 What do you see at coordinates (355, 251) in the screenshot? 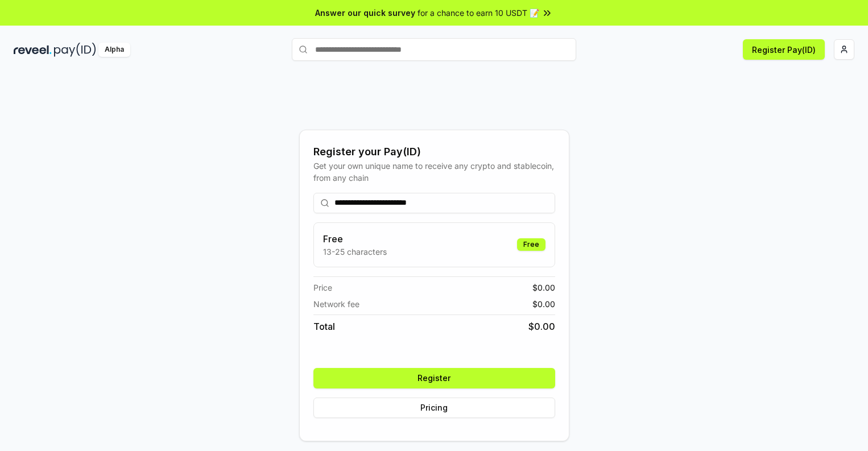
I see `p: 13-25 characters` at bounding box center [355, 251].